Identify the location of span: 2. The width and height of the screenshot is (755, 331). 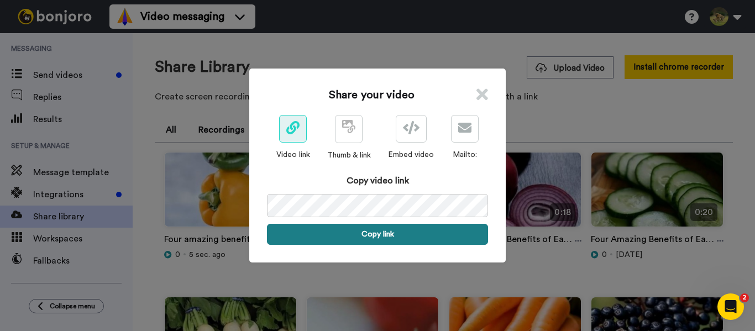
(745, 298).